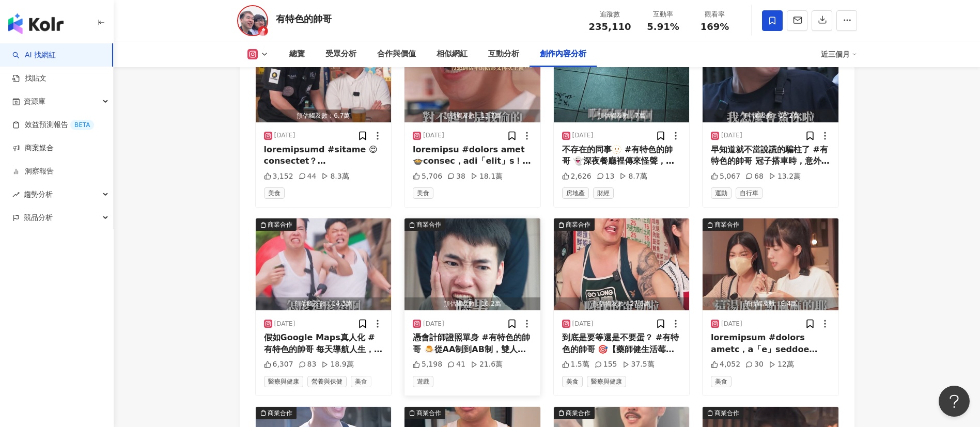  I want to click on span: 自行車, so click(749, 193).